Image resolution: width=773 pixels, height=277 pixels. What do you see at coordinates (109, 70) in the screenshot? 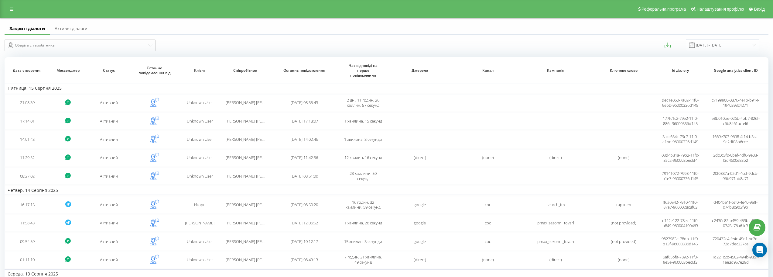
I see `span: Статус` at bounding box center [109, 70].